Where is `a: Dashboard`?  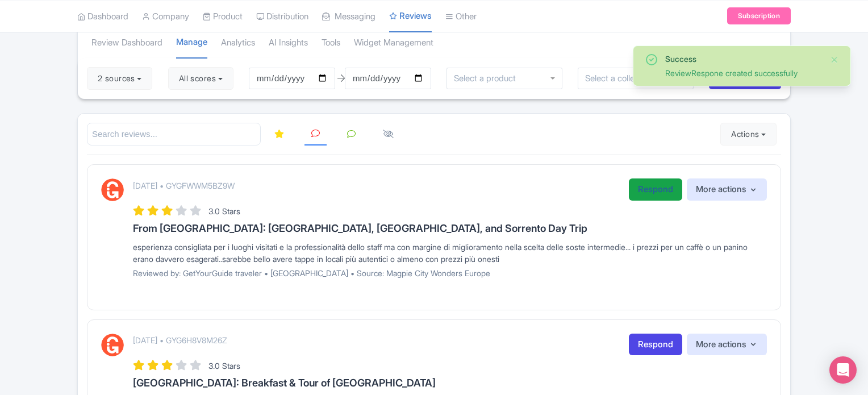
a: Dashboard is located at coordinates (103, 16).